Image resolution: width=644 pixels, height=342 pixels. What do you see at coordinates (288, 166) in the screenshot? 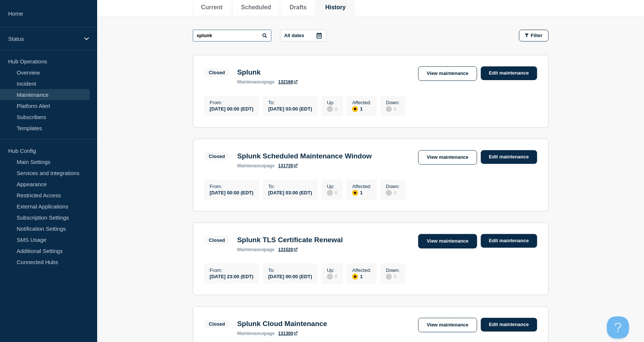
I see `a: 131735` at bounding box center [288, 166].